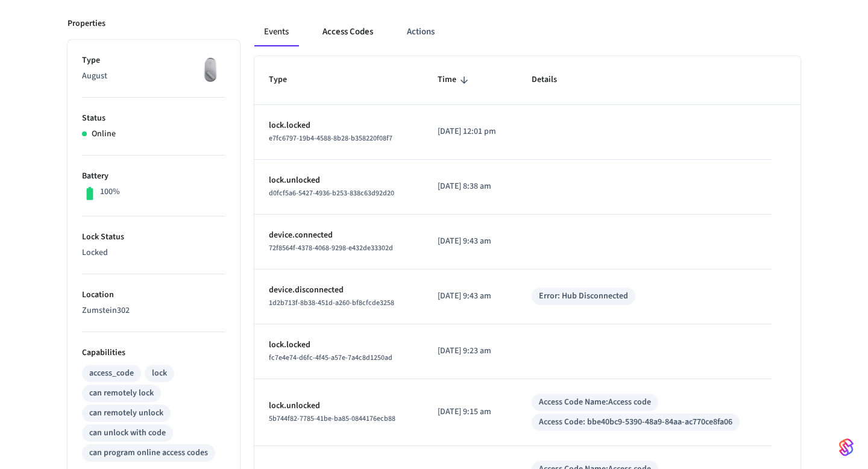 The width and height of the screenshot is (868, 469). What do you see at coordinates (154, 76) in the screenshot?
I see `p: August` at bounding box center [154, 76].